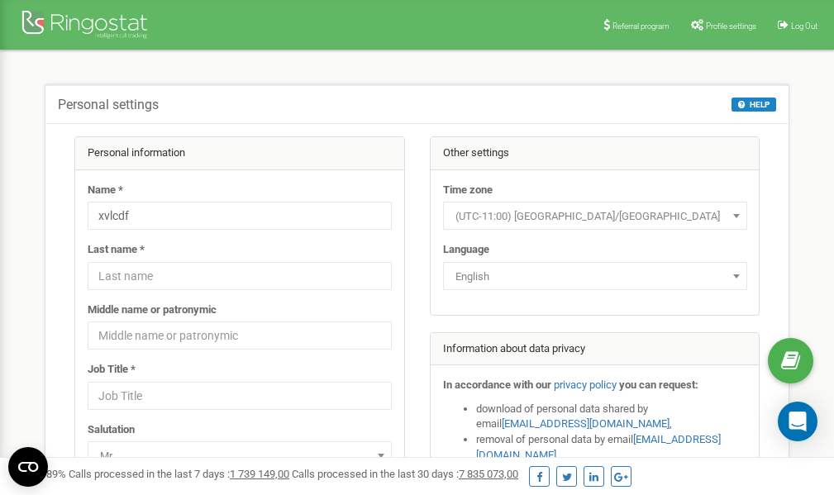 This screenshot has width=834, height=495. Describe the element at coordinates (497, 384) in the screenshot. I see `strong: In accordance with our` at that location.